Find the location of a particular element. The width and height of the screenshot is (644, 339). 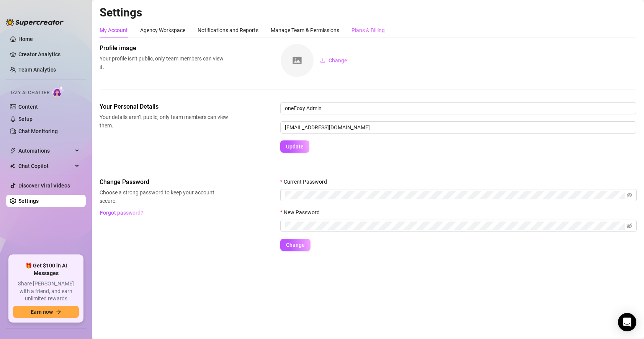

input: Current Password is located at coordinates (455, 195).